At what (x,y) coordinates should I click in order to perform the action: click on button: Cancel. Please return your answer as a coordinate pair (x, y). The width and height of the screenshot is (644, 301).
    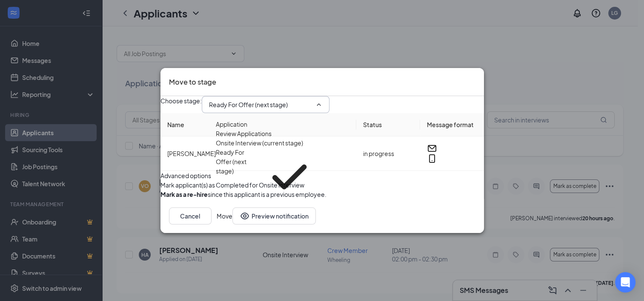
    Looking at the image, I should click on (190, 216).